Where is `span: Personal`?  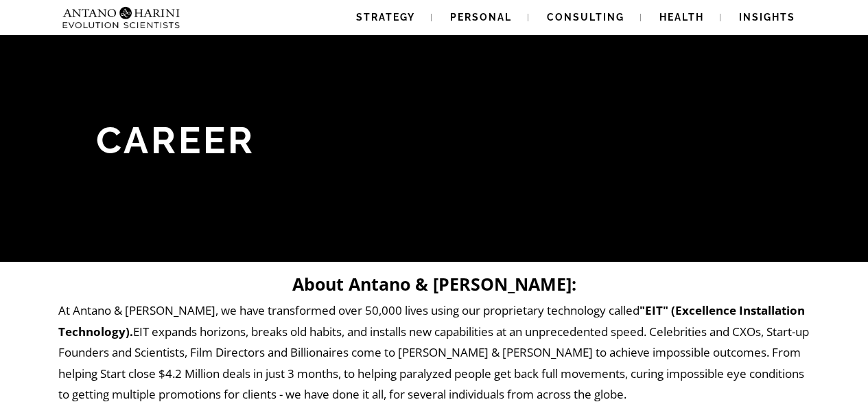
span: Personal is located at coordinates (481, 17).